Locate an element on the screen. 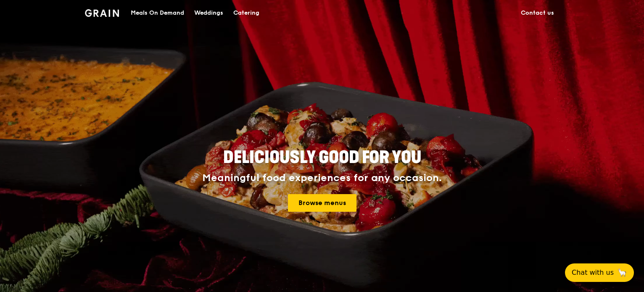  button: Chat with us🦙 is located at coordinates (599, 273).